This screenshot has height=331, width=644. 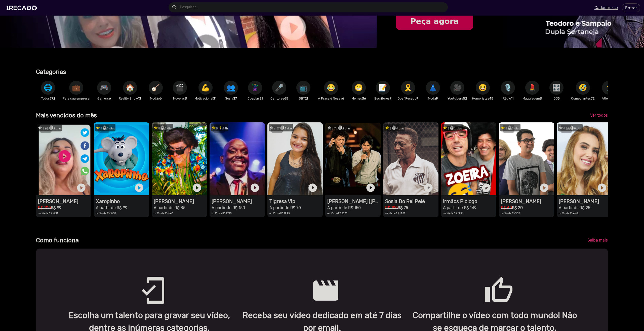 I want to click on h1: Xaropinho, so click(x=122, y=202).